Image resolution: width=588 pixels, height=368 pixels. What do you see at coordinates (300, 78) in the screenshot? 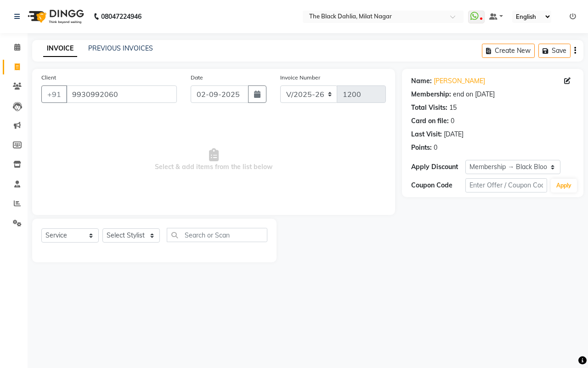
I see `label: Invoice Number` at bounding box center [300, 78].